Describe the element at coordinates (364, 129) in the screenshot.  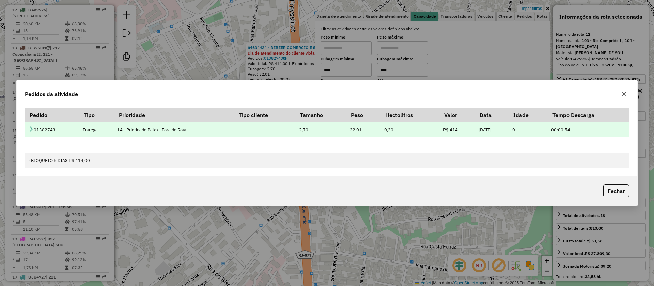
I see `td: 32,01` at that location.